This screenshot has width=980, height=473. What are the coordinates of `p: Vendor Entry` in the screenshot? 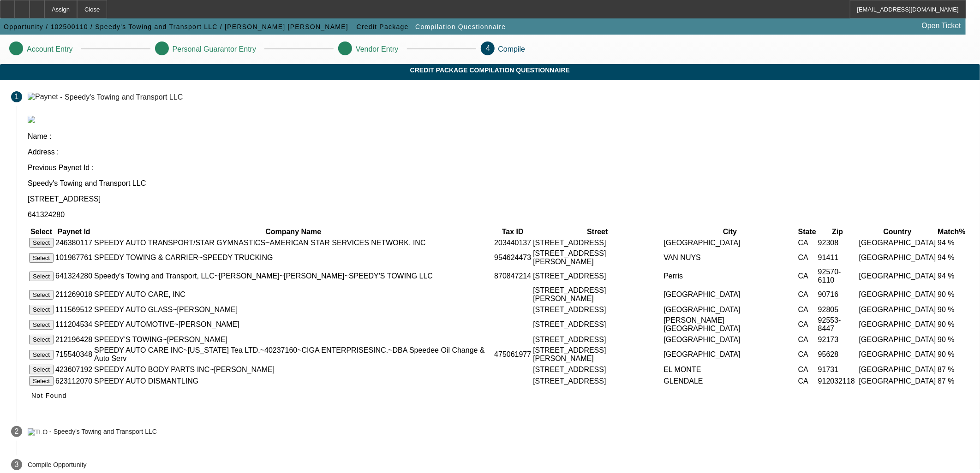 It's located at (377, 49).